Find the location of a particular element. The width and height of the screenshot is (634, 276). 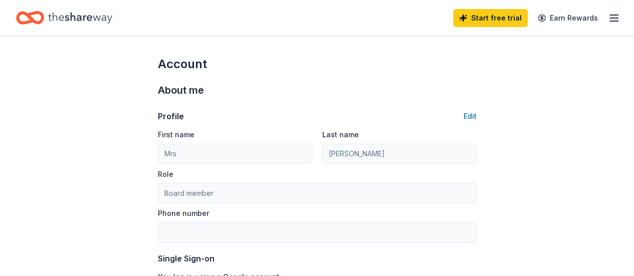

label: Phone number is located at coordinates (183, 213).